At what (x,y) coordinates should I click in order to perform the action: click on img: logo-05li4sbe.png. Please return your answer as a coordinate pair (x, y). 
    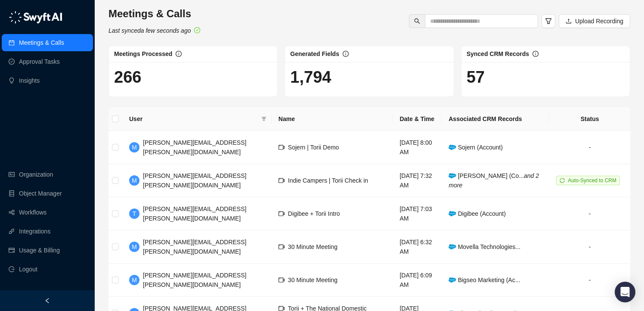
    Looking at the image, I should click on (35, 17).